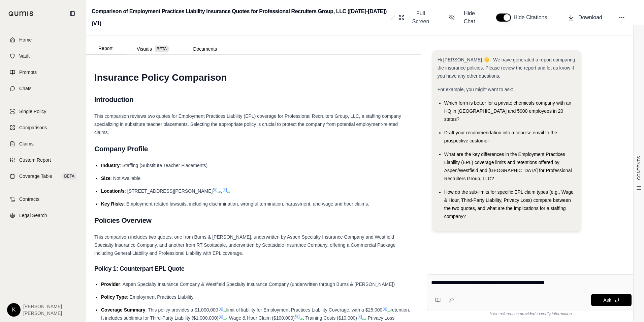  What do you see at coordinates (21, 14) in the screenshot?
I see `img: Qumis Logo` at bounding box center [21, 14].